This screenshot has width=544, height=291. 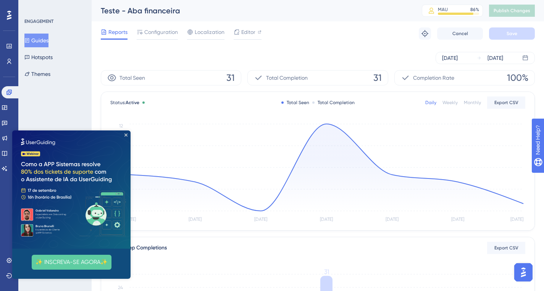 I want to click on span: Reports, so click(x=118, y=32).